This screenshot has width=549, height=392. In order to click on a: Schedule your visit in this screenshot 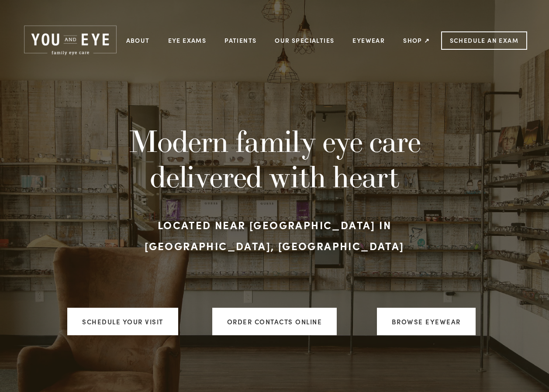, I will do `click(122, 321)`.